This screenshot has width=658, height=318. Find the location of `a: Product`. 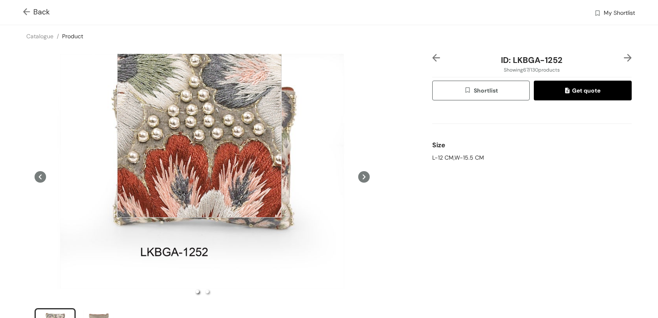

a: Product is located at coordinates (72, 36).